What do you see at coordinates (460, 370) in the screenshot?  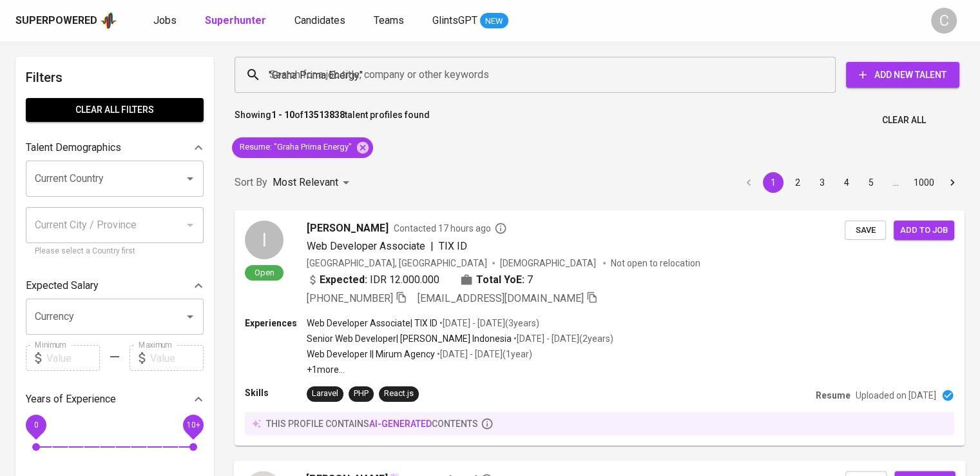 I see `p: +1 more ...` at bounding box center [460, 370].